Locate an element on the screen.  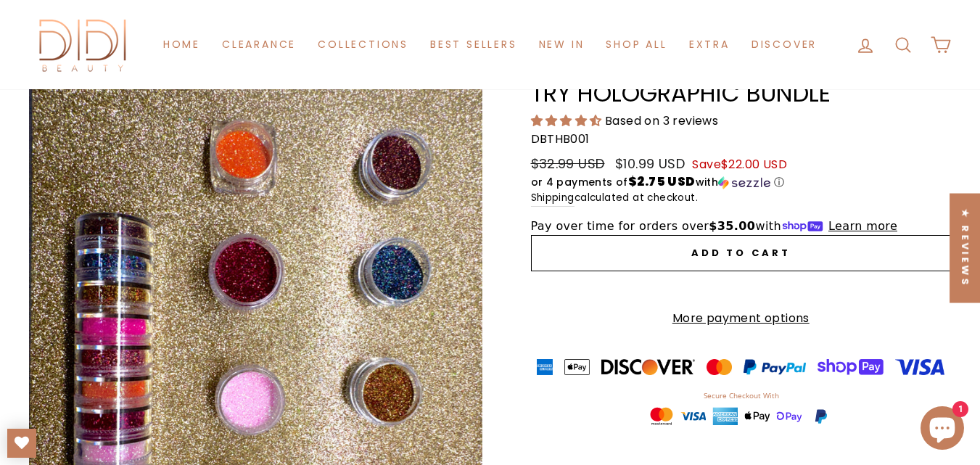
img: applepay_color.svg is located at coordinates (226, 29).